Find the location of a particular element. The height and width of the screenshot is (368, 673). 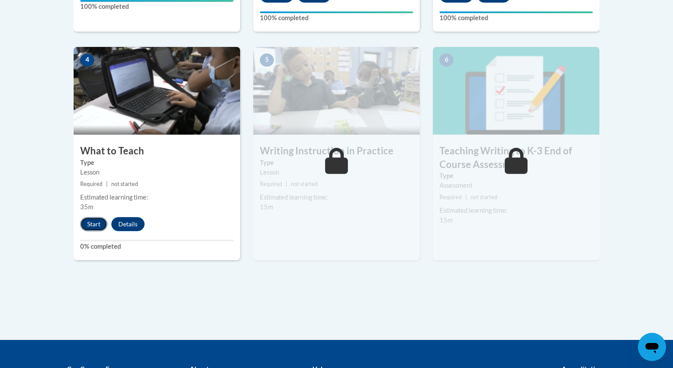

button: Details is located at coordinates (128, 224).